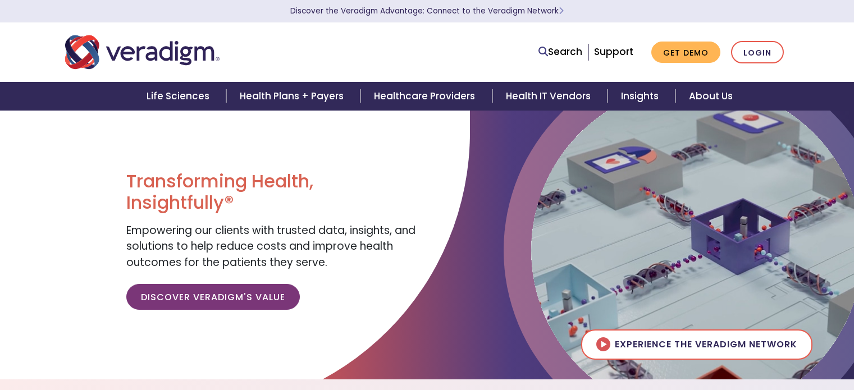 The image size is (854, 390). What do you see at coordinates (213, 297) in the screenshot?
I see `a: Discover Veradigm's Value` at bounding box center [213, 297].